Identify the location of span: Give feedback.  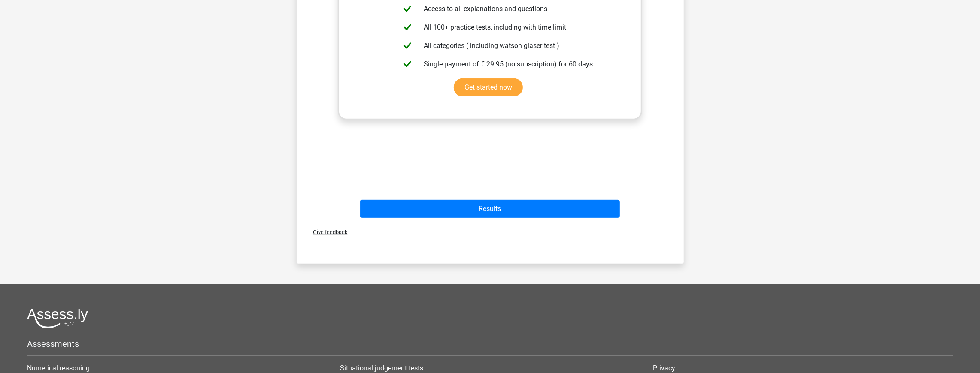
(327, 232).